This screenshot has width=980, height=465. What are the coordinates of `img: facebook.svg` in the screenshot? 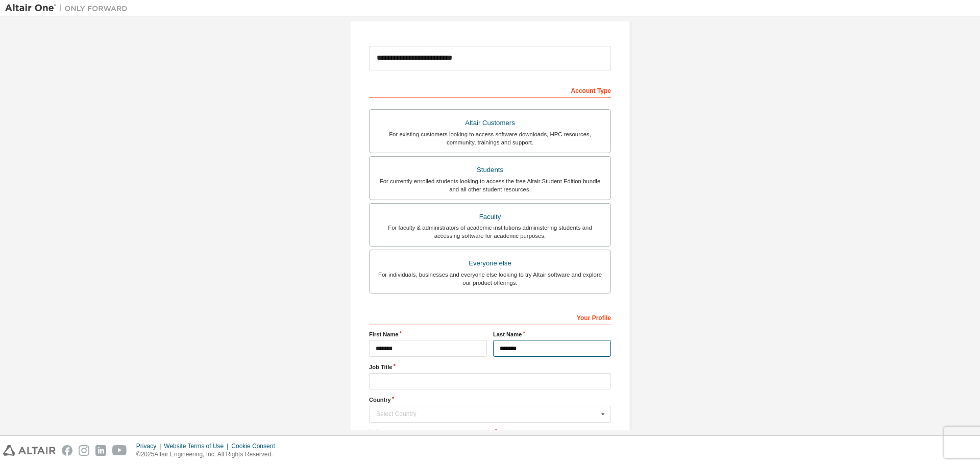 It's located at (67, 451).